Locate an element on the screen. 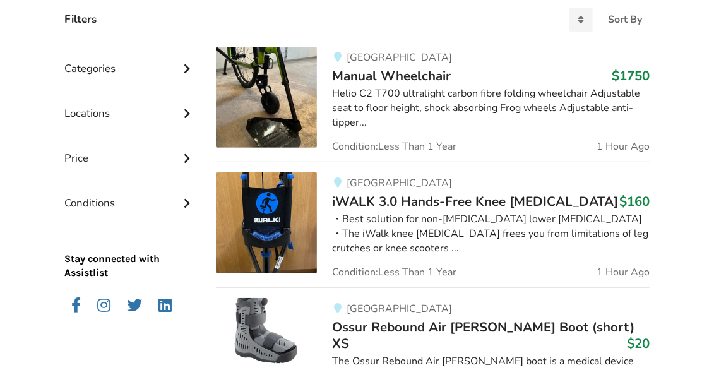 The height and width of the screenshot is (370, 714). div: Price is located at coordinates (130, 148).